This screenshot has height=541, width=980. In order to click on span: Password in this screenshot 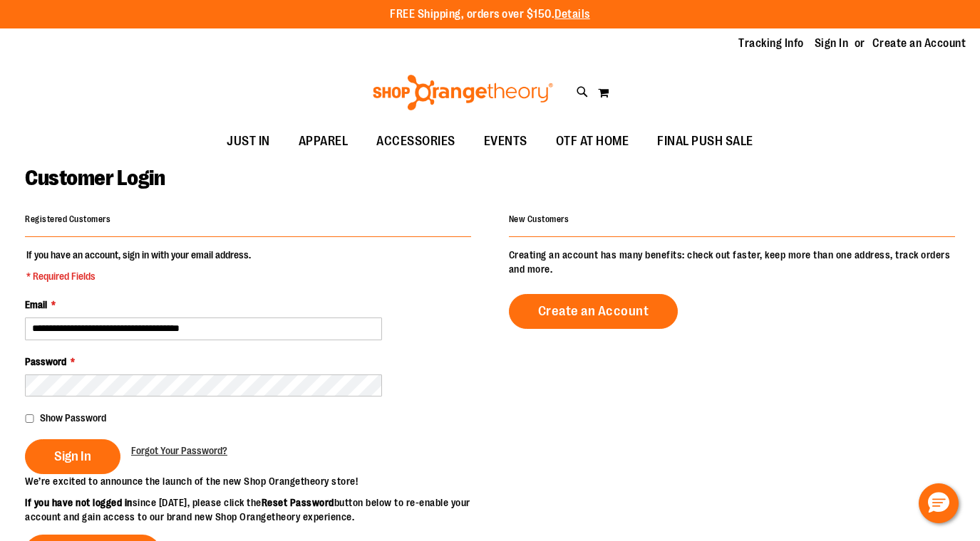, I will do `click(46, 362)`.